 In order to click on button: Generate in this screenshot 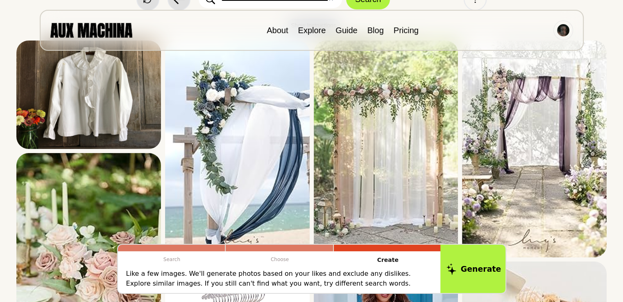, I will do `click(473, 269)`.